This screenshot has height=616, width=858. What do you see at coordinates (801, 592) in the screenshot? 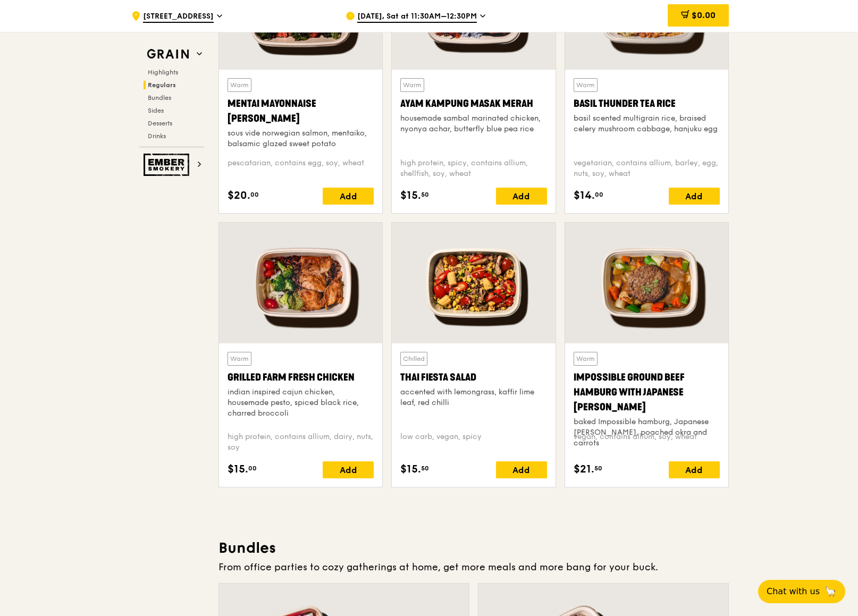
I see `button: Chat with us🦙` at bounding box center [801, 592].